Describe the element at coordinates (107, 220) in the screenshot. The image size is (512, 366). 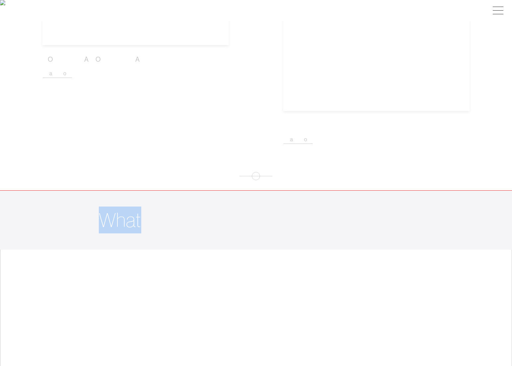
I see `span: W` at that location.